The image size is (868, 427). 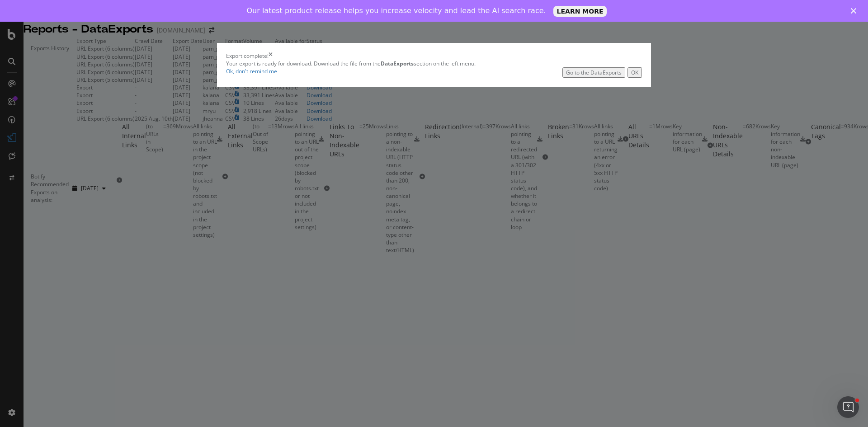 I want to click on div: Export complete!, so click(x=247, y=55).